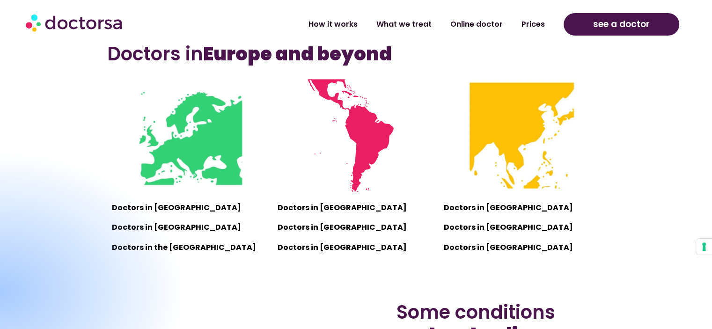 Image resolution: width=712 pixels, height=329 pixels. I want to click on span: see a doctor, so click(622, 24).